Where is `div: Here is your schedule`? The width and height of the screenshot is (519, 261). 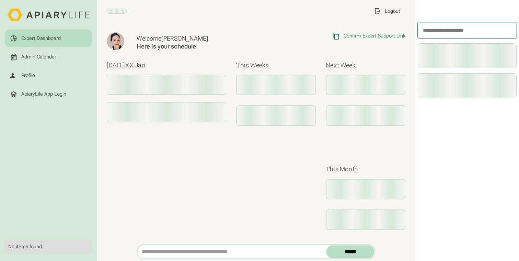
div: Here is your schedule is located at coordinates (203, 46).